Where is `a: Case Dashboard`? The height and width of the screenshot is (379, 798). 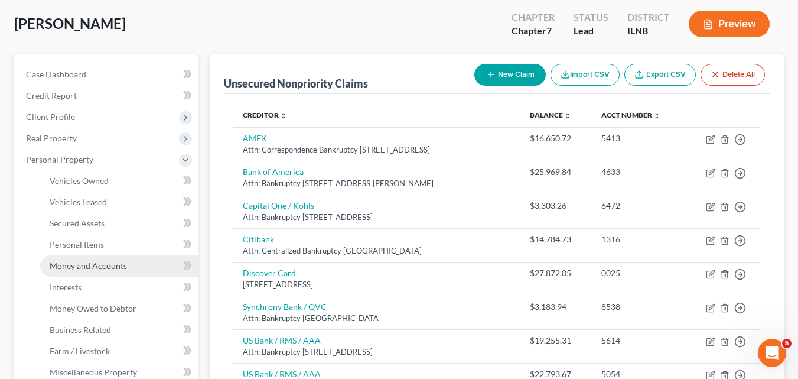
a: Case Dashboard is located at coordinates (107, 74).